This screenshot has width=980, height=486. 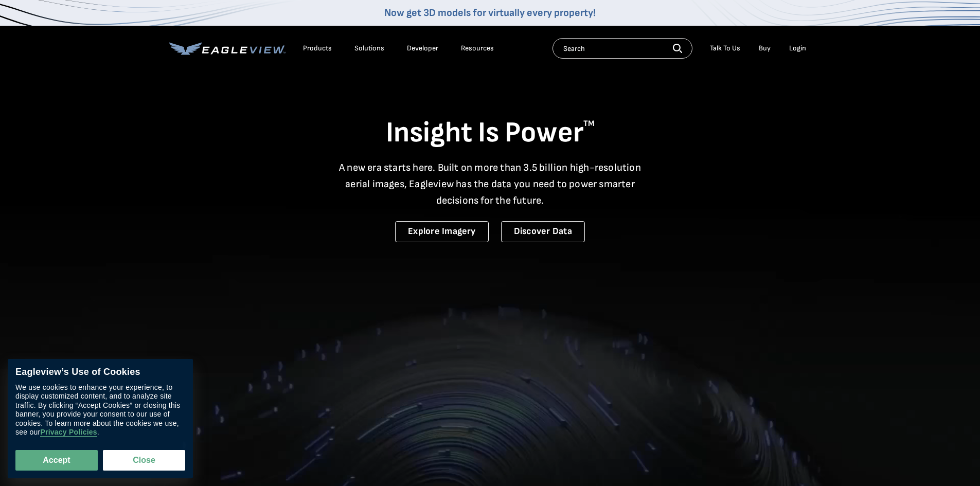 I want to click on input: Search, so click(x=623, y=49).